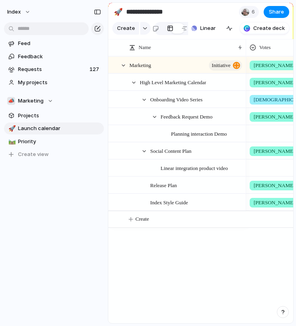  I want to click on a: 🛤️Priority, so click(54, 142).